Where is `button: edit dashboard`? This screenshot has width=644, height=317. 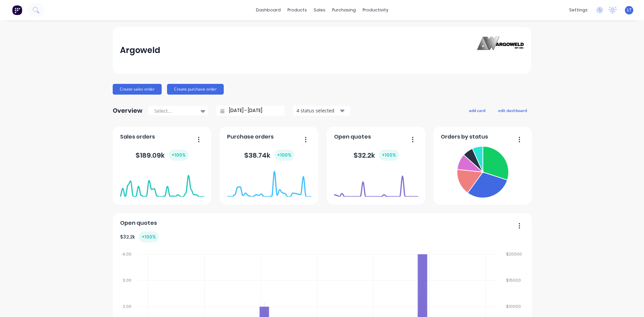
button: edit dashboard is located at coordinates (513, 110).